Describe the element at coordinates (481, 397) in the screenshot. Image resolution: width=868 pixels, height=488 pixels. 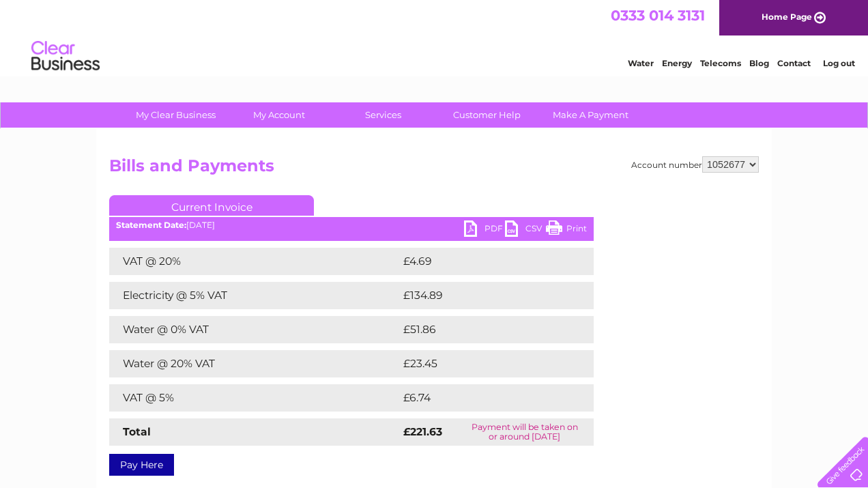
I see `td: £6.74` at that location.